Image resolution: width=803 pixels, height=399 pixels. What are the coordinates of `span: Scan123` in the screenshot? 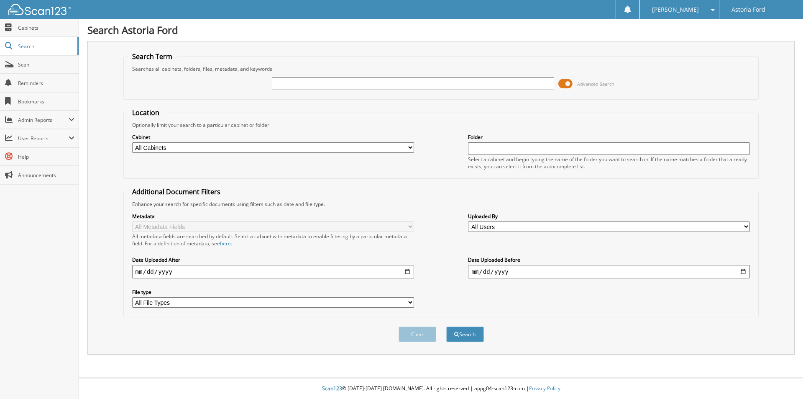 It's located at (332, 388).